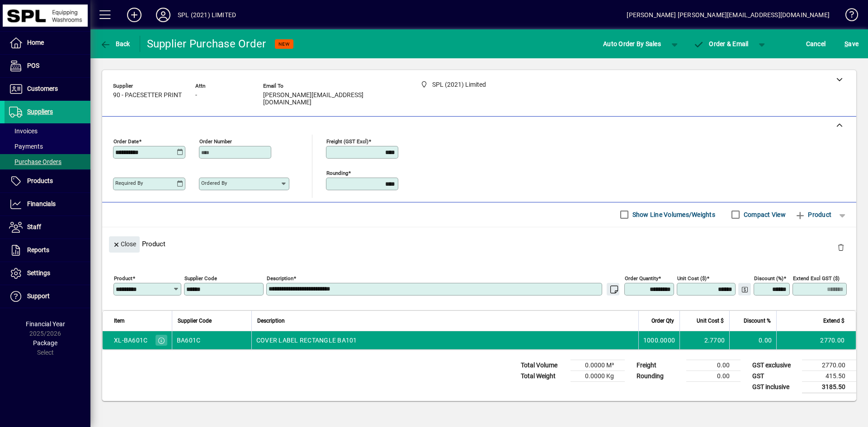 This screenshot has width=868, height=427. I want to click on button: Delete, so click(841, 247).